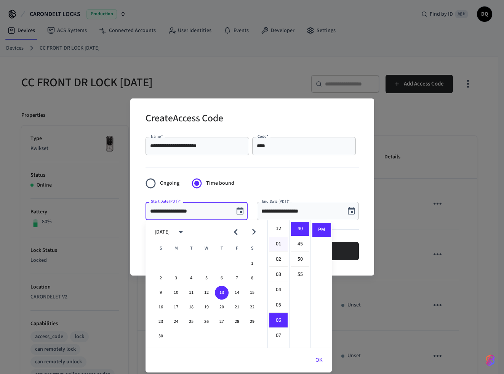 This screenshot has height=374, width=504. Describe the element at coordinates (181, 231) in the screenshot. I see `button: calendar view is open, switch to year view` at that location.